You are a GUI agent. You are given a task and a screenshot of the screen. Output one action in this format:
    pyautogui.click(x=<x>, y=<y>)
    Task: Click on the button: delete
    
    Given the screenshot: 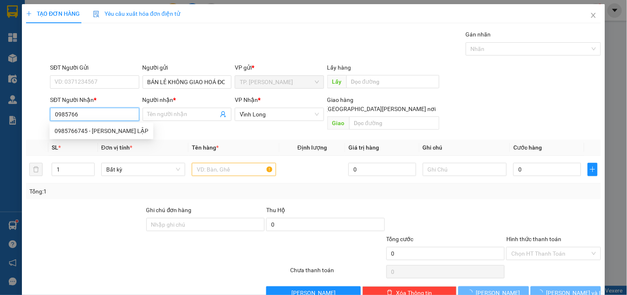 What is the action you would take?
    pyautogui.click(x=36, y=169)
    